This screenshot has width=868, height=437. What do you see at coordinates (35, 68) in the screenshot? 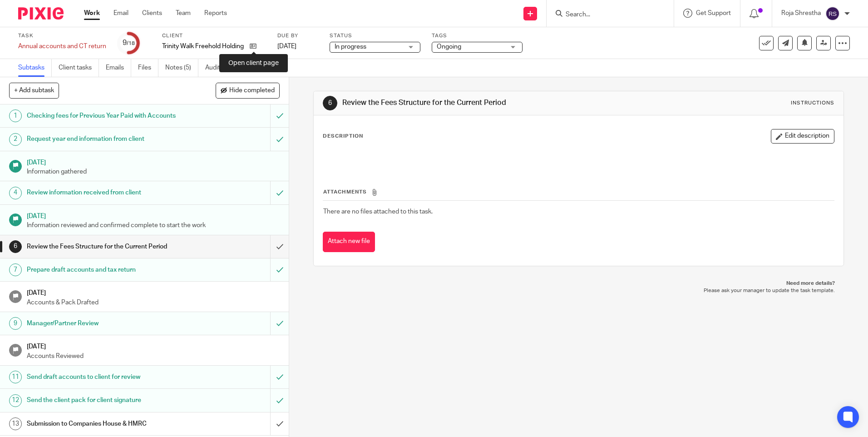
I see `a: Subtasks` at bounding box center [35, 68].